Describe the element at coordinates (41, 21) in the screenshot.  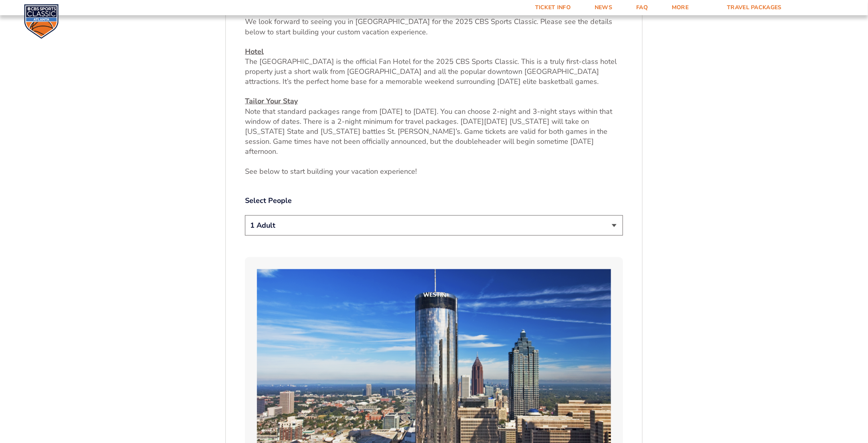
I see `img: CBS Sports Classic` at that location.